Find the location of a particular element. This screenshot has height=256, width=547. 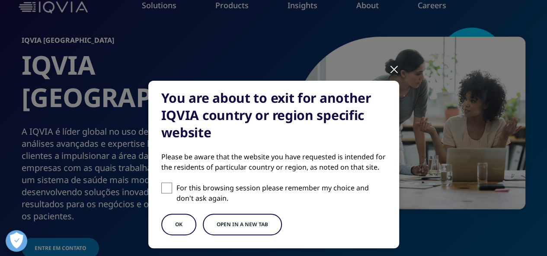

button: Open in a new tab is located at coordinates (242, 225).